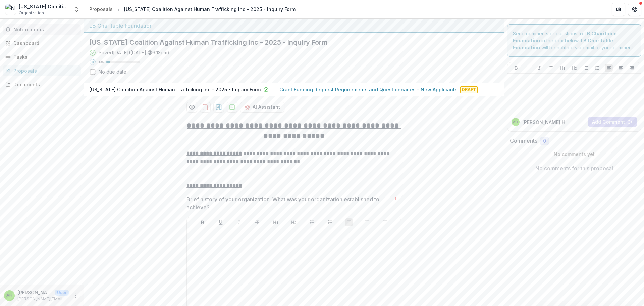 The width and height of the screenshot is (644, 306). What do you see at coordinates (42, 84) in the screenshot?
I see `a: Documents` at bounding box center [42, 84].